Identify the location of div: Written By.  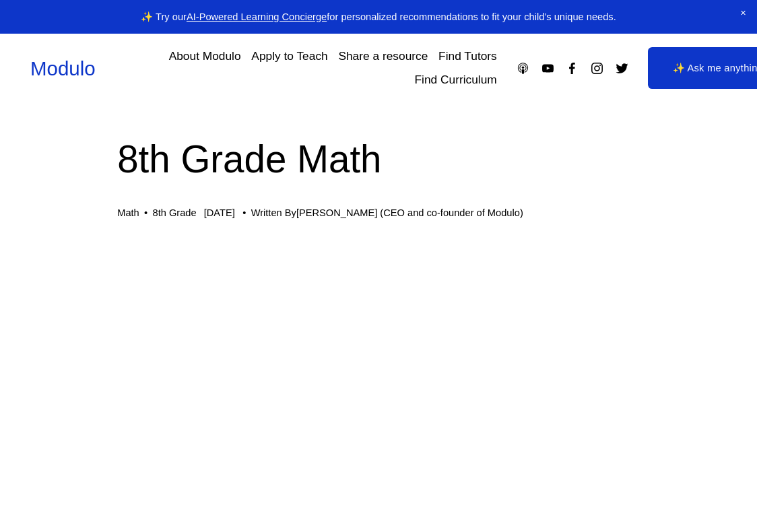
(387, 214).